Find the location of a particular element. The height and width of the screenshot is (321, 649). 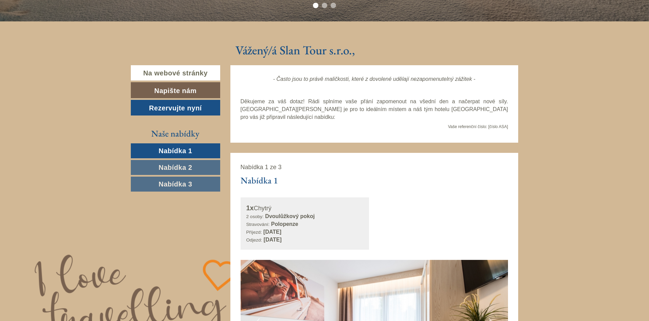

font: Vaše referenční číslo: [číslo ASA] is located at coordinates (477, 127).